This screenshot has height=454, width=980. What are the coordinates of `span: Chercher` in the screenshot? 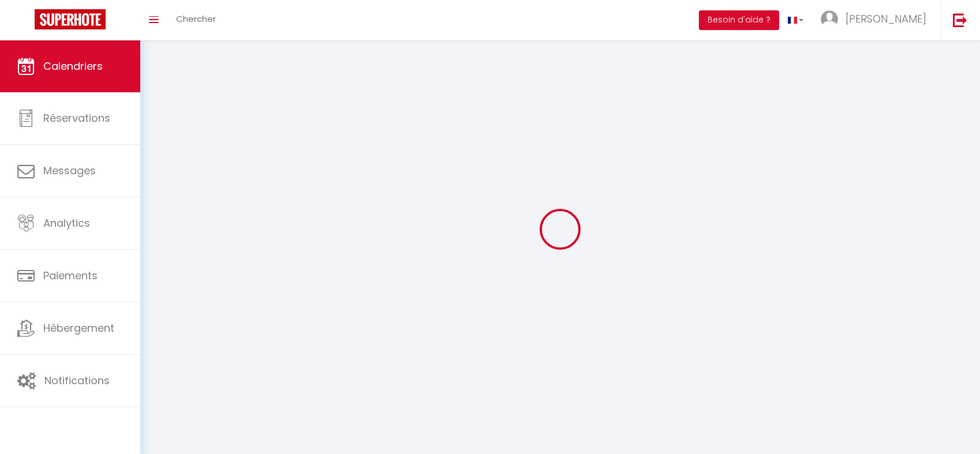 It's located at (195, 18).